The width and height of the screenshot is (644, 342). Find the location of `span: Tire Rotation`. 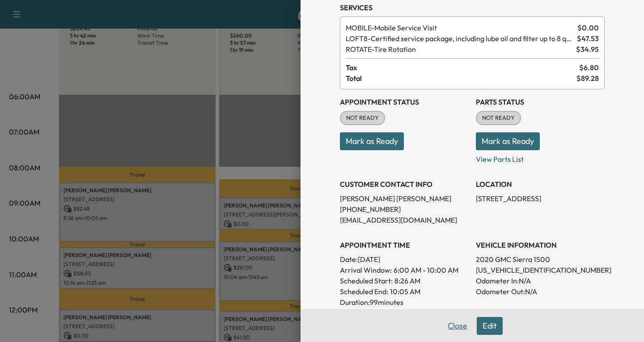

span: Tire Rotation is located at coordinates (459, 49).